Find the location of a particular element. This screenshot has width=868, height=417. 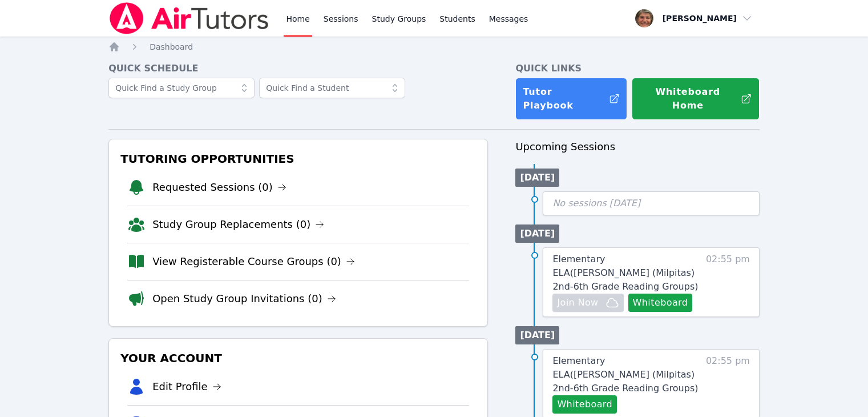

input: Quick Find a Study Group is located at coordinates (181, 88).